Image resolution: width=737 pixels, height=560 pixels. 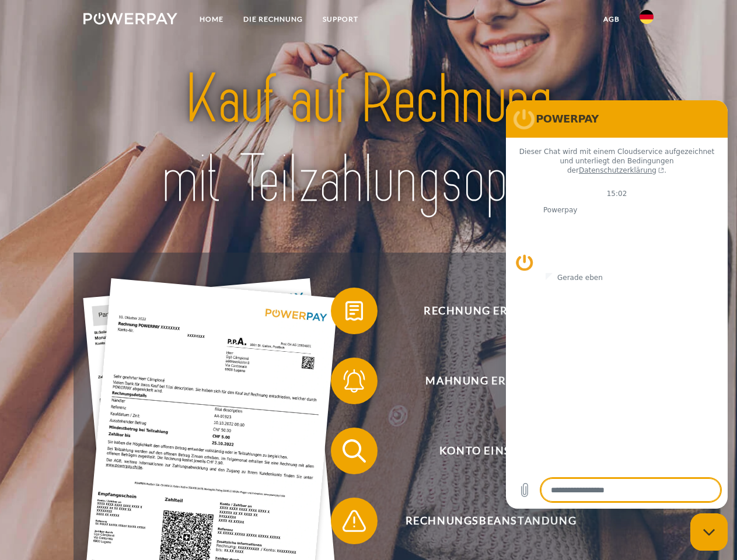 What do you see at coordinates (483, 451) in the screenshot?
I see `a: Konto einsehen` at bounding box center [483, 451].